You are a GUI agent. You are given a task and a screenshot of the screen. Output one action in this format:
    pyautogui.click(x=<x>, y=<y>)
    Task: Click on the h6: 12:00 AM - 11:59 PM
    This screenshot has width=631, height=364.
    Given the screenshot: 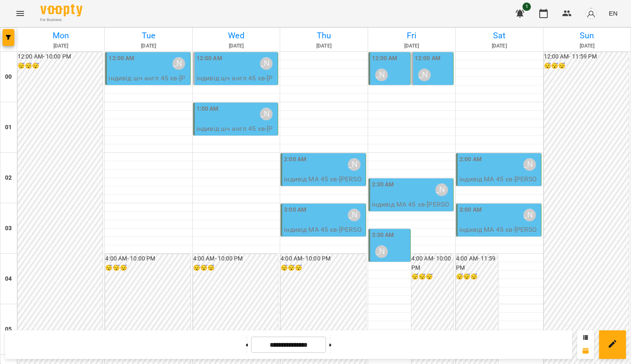 What is the action you would take?
    pyautogui.click(x=587, y=56)
    